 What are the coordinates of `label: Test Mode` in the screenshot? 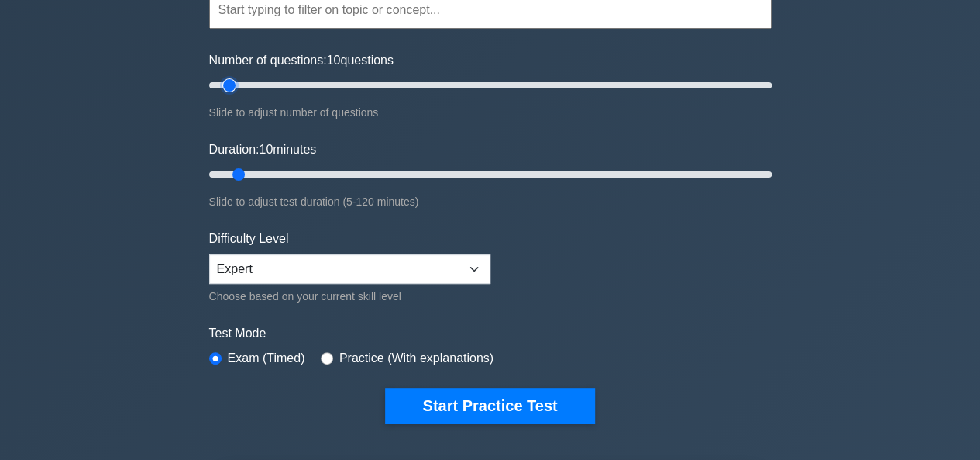 It's located at (490, 334).